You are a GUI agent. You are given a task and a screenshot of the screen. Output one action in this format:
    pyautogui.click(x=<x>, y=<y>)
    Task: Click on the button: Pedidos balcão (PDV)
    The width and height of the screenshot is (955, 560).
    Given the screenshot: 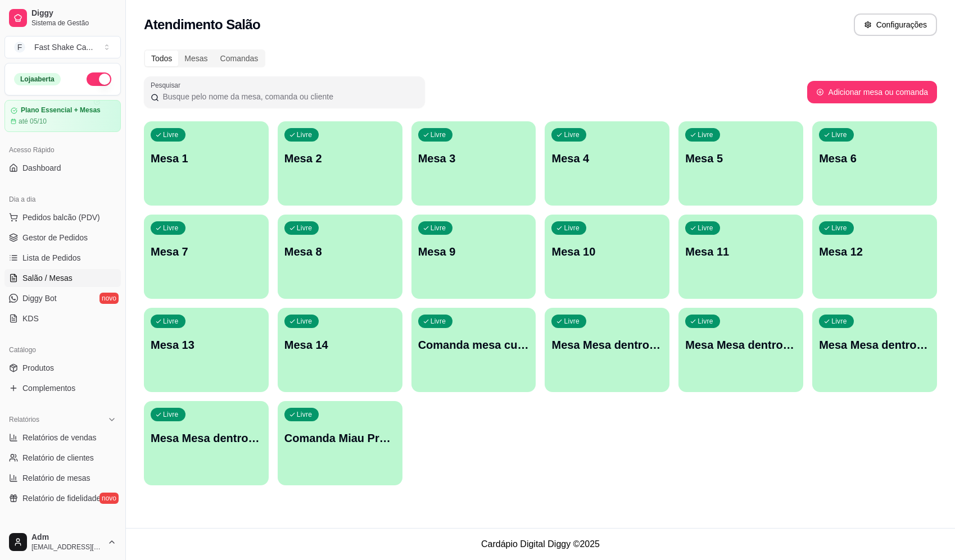 What is the action you would take?
    pyautogui.click(x=63, y=218)
    